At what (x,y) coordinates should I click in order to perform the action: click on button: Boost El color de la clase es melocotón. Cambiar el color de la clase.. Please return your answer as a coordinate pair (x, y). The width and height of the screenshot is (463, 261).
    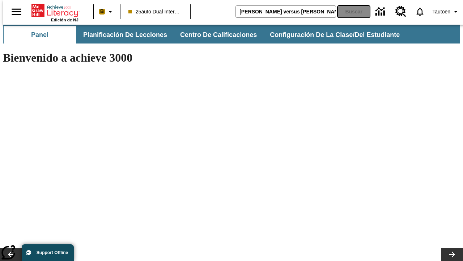
    Looking at the image, I should click on (107, 12).